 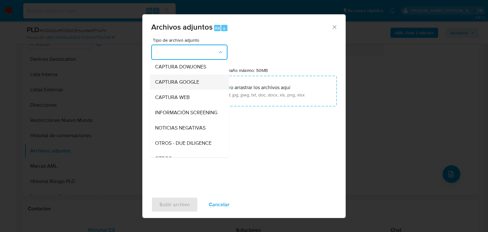 I want to click on label: Tamaño máximo: 50MB, so click(x=245, y=70).